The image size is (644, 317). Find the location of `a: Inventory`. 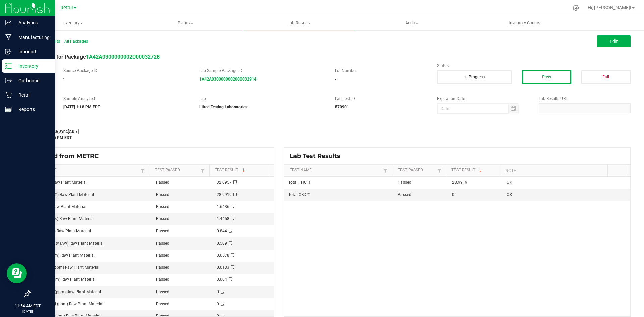

a: Inventory is located at coordinates (73, 23).